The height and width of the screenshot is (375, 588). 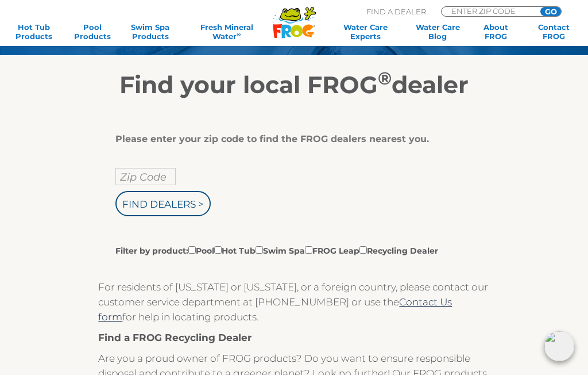 What do you see at coordinates (34, 32) in the screenshot?
I see `a: Hot TubProducts` at bounding box center [34, 32].